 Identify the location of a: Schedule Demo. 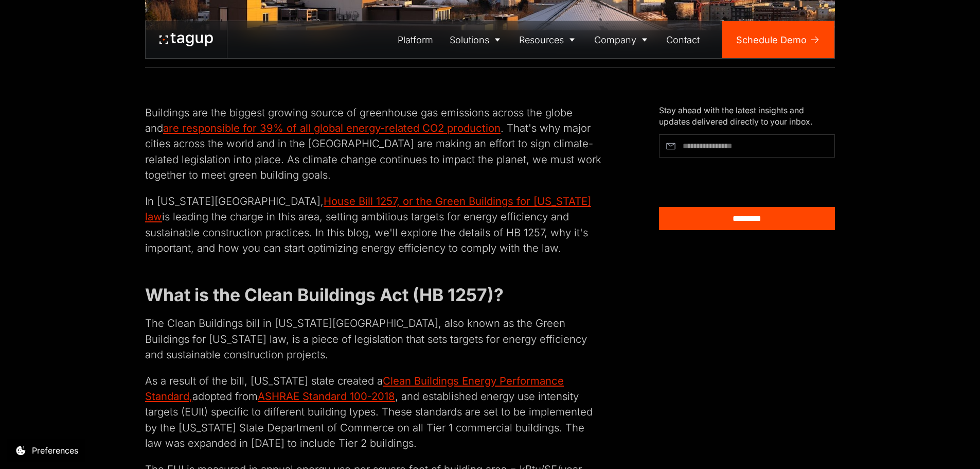
(778, 40).